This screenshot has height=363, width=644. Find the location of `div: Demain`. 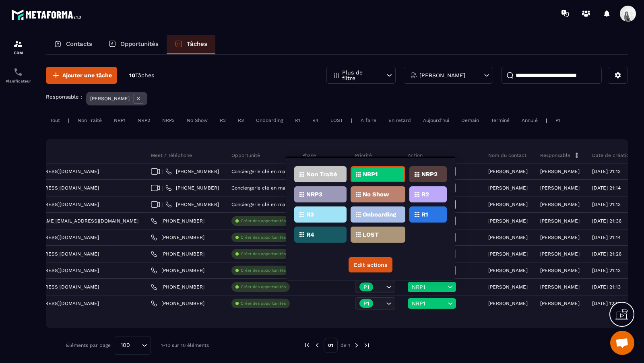

div: Demain is located at coordinates (470, 121).